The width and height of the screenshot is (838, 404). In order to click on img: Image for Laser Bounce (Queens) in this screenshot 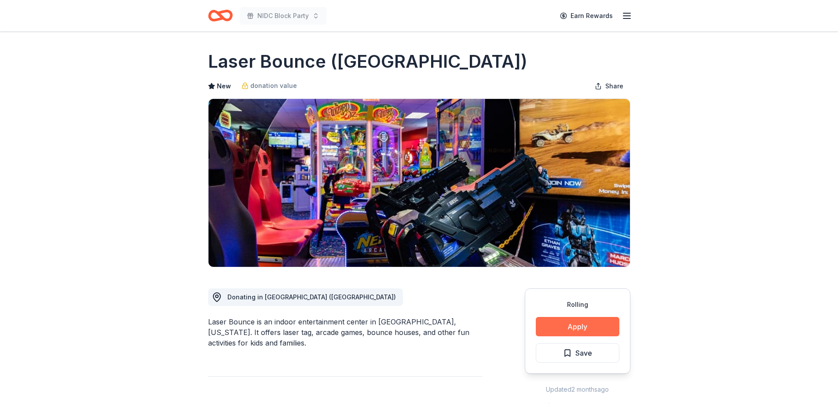, I will do `click(419, 183)`.